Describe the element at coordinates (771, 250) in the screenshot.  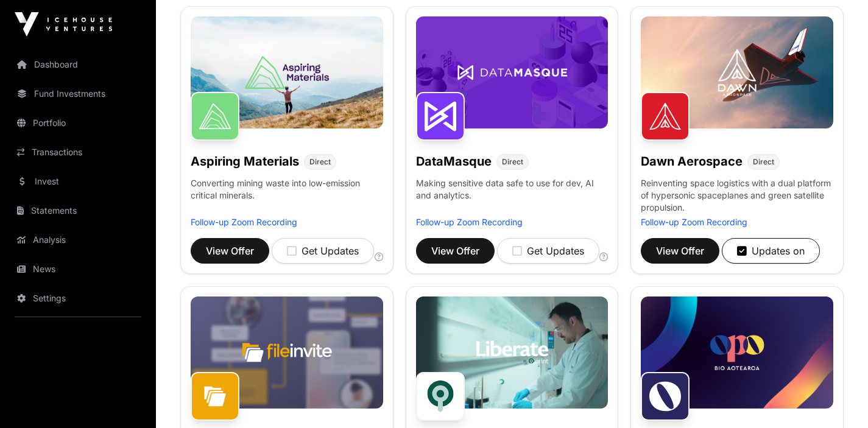
I see `div: Updates on` at that location.